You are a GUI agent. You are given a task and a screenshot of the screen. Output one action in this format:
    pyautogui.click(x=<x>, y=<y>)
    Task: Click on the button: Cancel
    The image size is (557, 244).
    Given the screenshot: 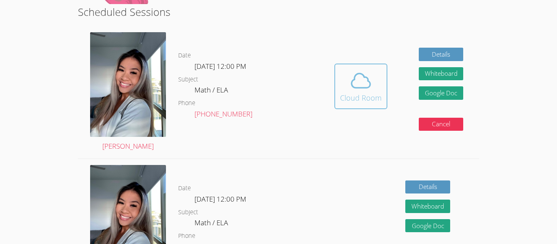 What is the action you would take?
    pyautogui.click(x=442, y=124)
    